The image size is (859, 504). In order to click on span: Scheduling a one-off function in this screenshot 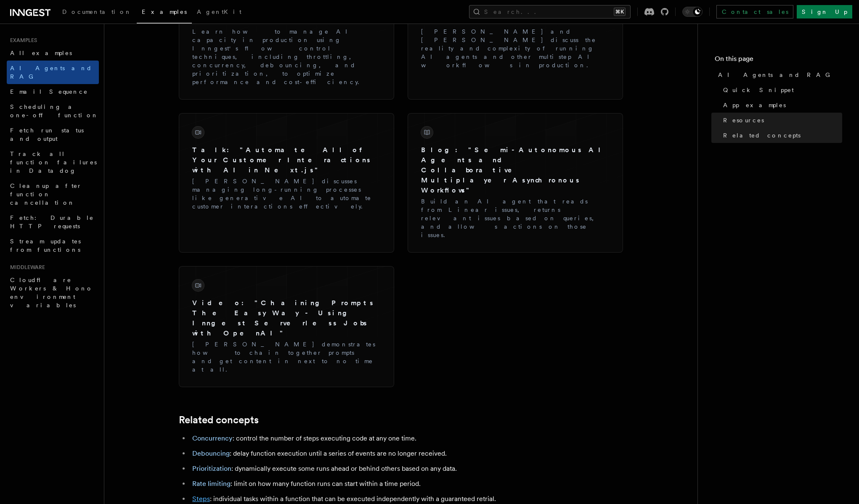, I will do `click(55, 111)`.